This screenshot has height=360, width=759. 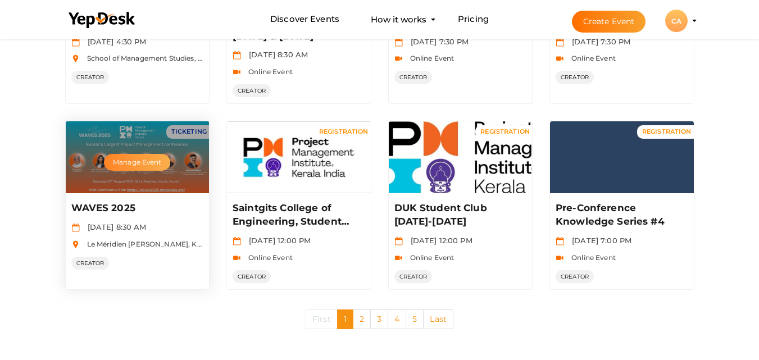 What do you see at coordinates (676, 21) in the screenshot?
I see `button: CA` at bounding box center [676, 21].